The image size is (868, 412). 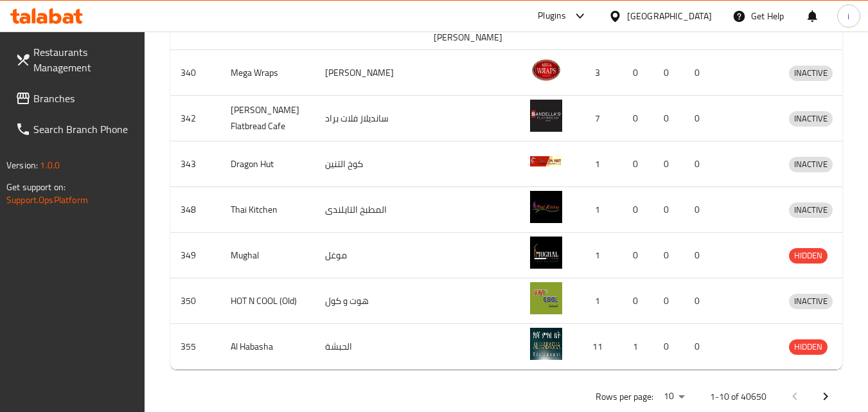 I want to click on img: HOT N COOL (Old), so click(x=546, y=298).